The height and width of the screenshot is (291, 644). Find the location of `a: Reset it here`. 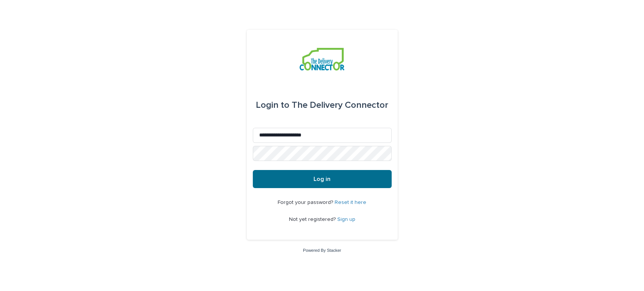

a: Reset it here is located at coordinates (350, 203).